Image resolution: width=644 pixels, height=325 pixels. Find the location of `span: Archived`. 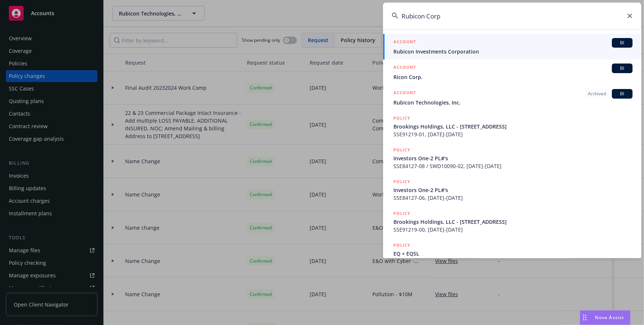

span: Archived is located at coordinates (597, 94).